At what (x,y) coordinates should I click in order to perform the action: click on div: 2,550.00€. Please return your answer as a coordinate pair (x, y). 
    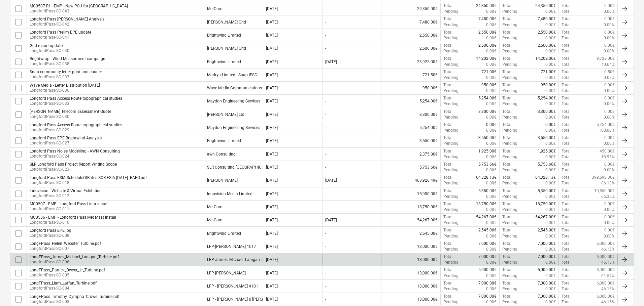
    Looking at the image, I should click on (411, 36).